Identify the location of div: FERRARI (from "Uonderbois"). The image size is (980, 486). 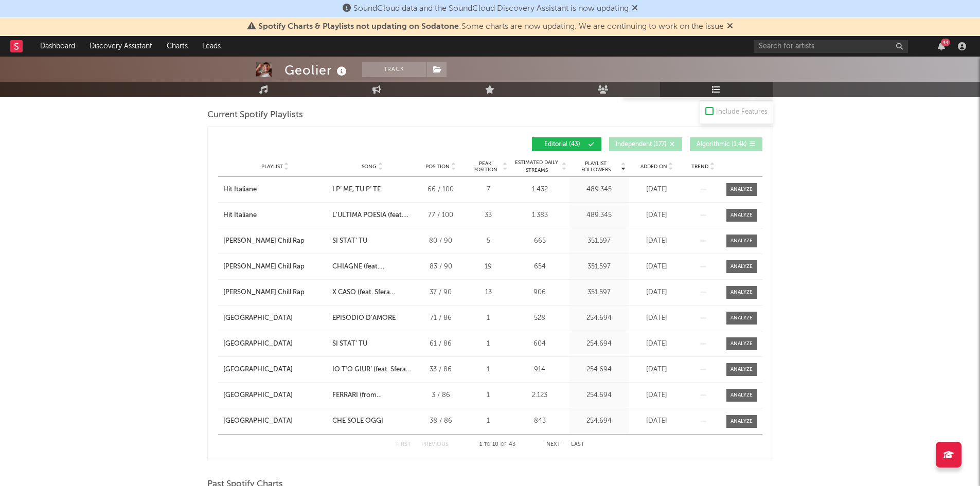
(372, 396).